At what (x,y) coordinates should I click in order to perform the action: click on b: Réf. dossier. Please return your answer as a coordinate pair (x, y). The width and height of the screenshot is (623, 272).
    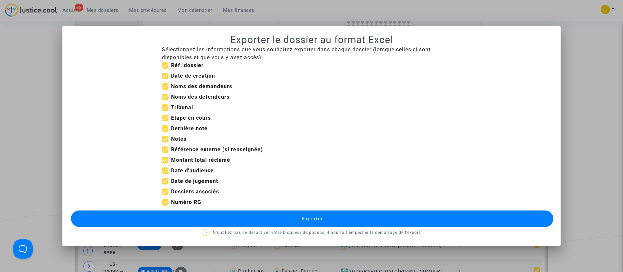
    Looking at the image, I should click on (187, 65).